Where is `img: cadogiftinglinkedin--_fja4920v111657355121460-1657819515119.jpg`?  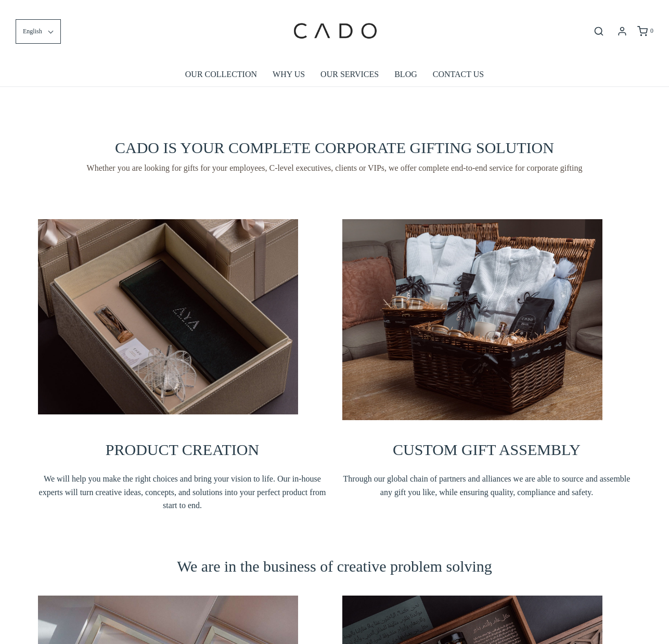 img: cadogiftinglinkedin--_fja4920v111657355121460-1657819515119.jpg is located at coordinates (472, 320).